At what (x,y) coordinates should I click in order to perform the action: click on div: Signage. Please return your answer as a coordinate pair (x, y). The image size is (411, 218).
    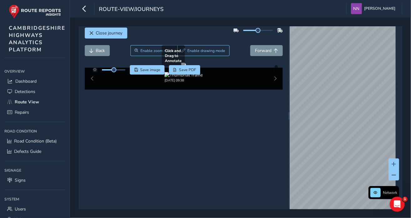
    Looking at the image, I should click on (35, 170).